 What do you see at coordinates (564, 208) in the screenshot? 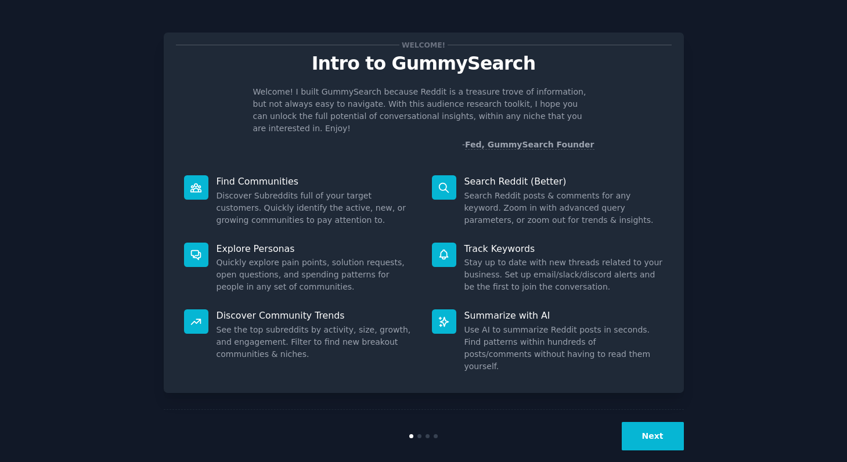
I see `dd: Search Reddit posts & comments for any keyword. Zoom in with advanced query parameters, or zoom o...` at bounding box center [564, 208].